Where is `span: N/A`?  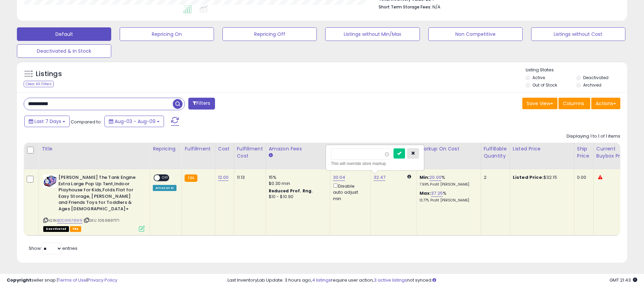 span: N/A is located at coordinates (436, 7).